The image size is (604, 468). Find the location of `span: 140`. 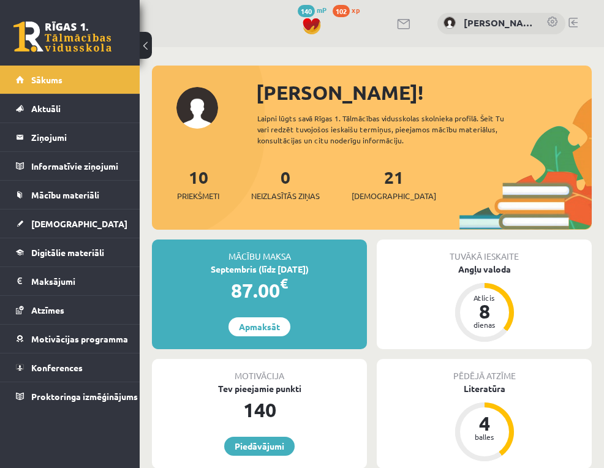

span: 140 is located at coordinates (306, 11).